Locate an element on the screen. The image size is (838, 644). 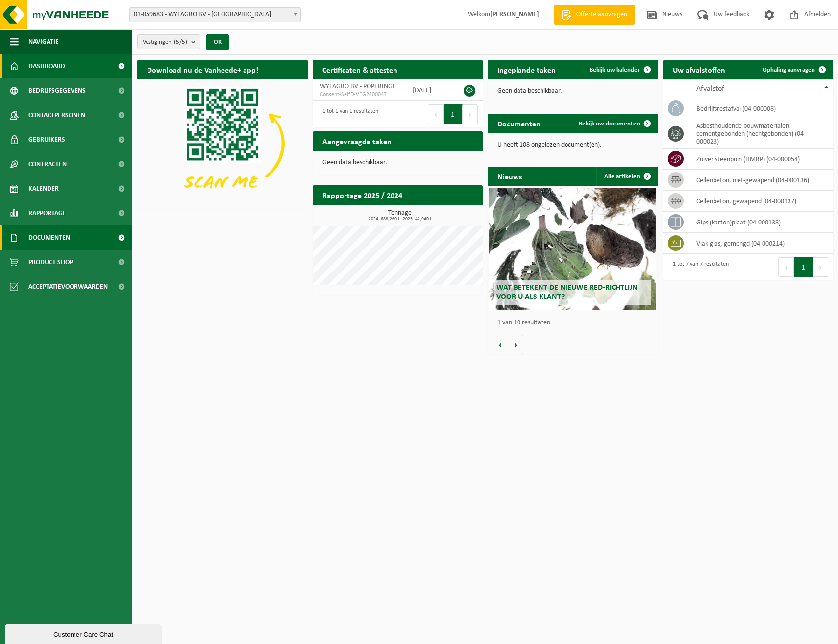
span: Rapportage is located at coordinates (47, 213).